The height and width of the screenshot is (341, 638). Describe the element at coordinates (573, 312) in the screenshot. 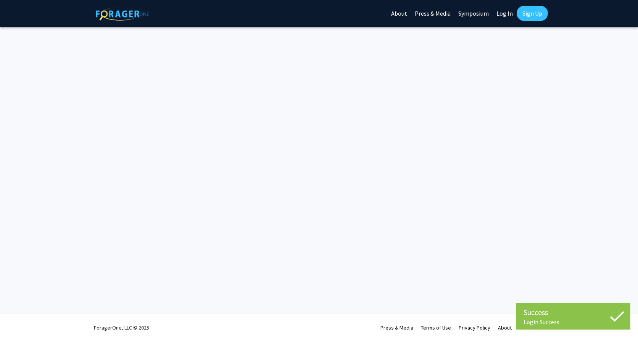

I see `div: Success` at that location.